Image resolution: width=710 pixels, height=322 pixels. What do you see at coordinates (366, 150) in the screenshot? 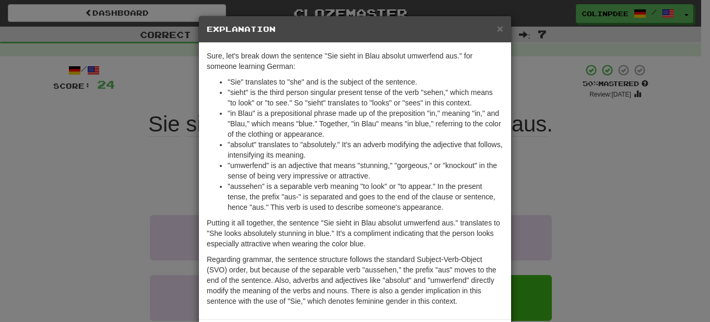
I see `li: "absolut" translates to "absolutely." It's an adverb modifying the adjective that follows, intens...` at bounding box center [366, 150].